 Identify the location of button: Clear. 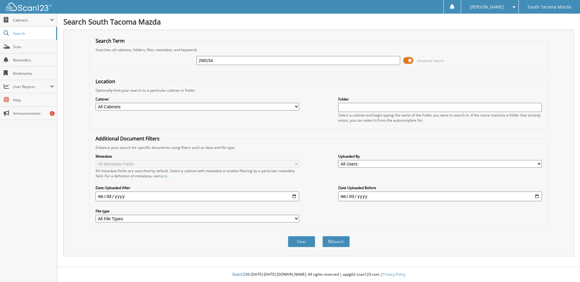
(301, 242).